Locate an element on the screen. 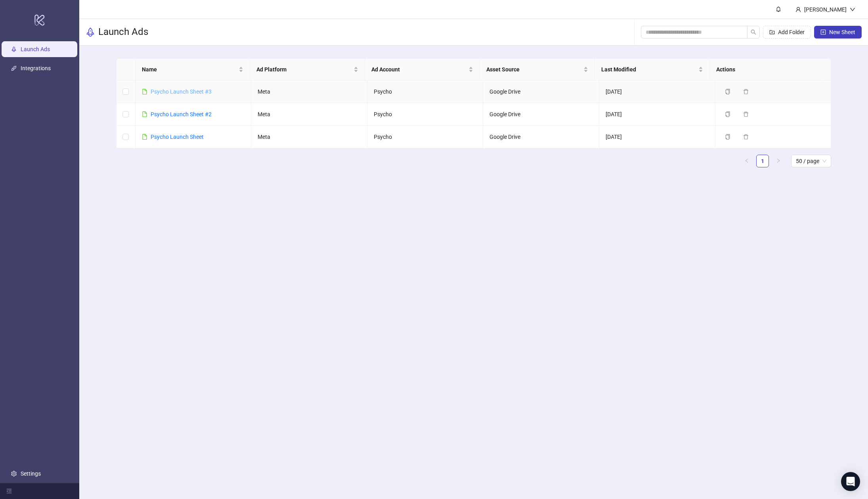  a: Psycho Launch Sheet #2 is located at coordinates (181, 115).